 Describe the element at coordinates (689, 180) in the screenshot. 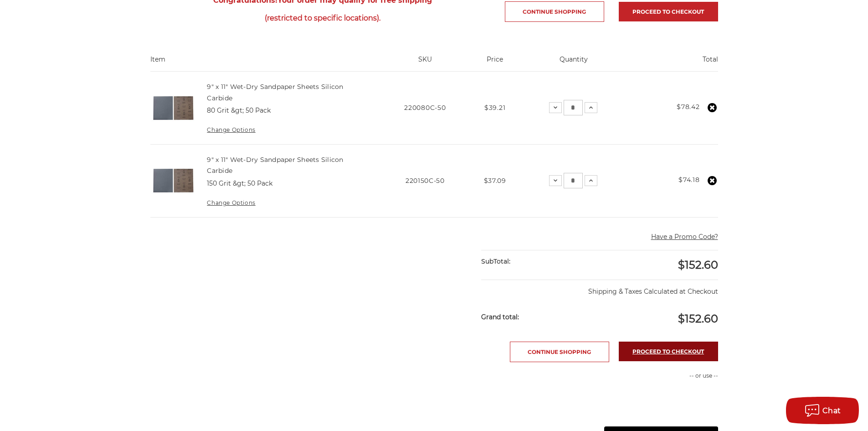

I see `strong: $74.18` at that location.